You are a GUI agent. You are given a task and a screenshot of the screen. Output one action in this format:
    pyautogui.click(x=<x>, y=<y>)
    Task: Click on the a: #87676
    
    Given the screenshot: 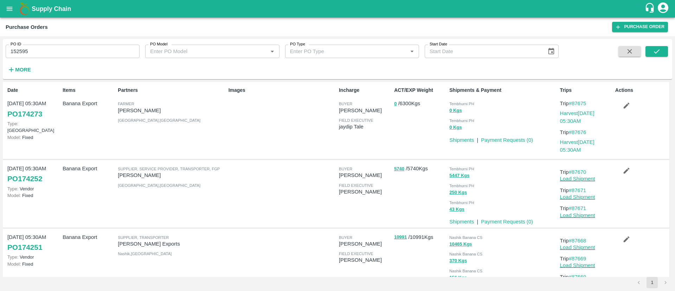 What is the action you would take?
    pyautogui.click(x=578, y=132)
    